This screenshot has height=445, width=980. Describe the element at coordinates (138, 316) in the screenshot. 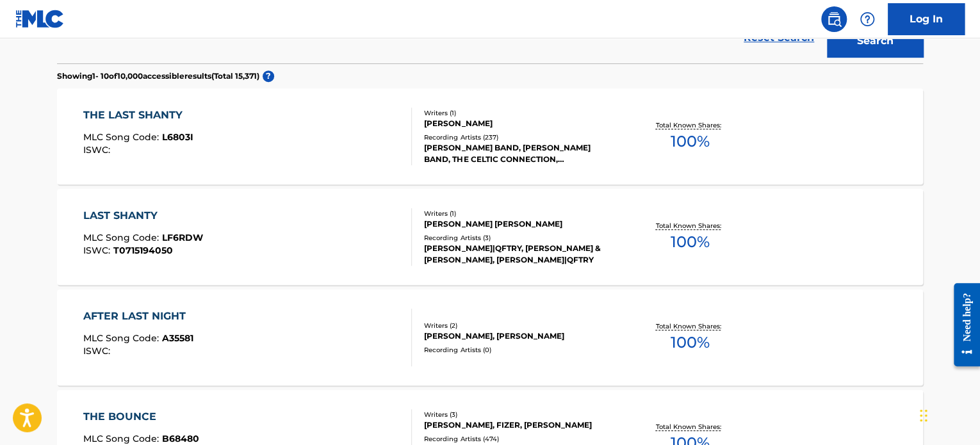

I see `div: AFTER LAST NIGHT` at that location.